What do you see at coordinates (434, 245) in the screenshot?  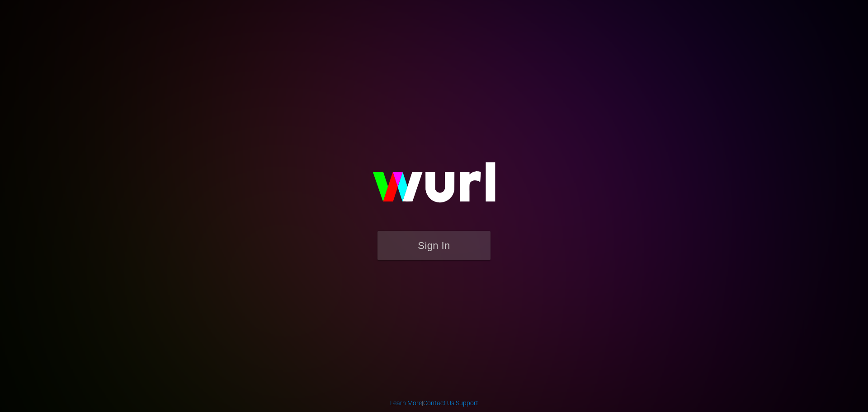 I see `button: Sign In` at bounding box center [434, 245].